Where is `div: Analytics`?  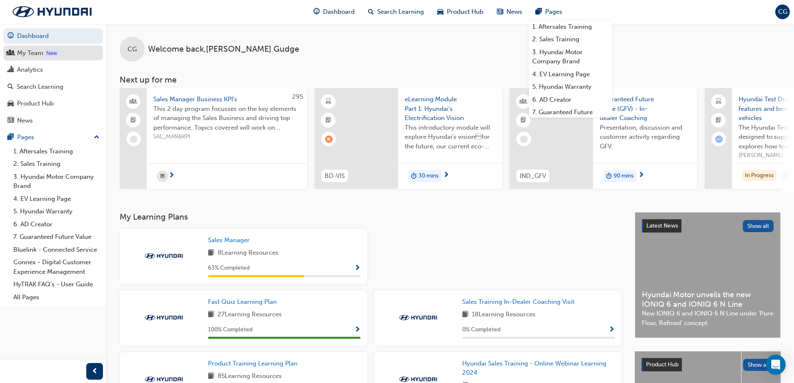 div: Analytics is located at coordinates (30, 70).